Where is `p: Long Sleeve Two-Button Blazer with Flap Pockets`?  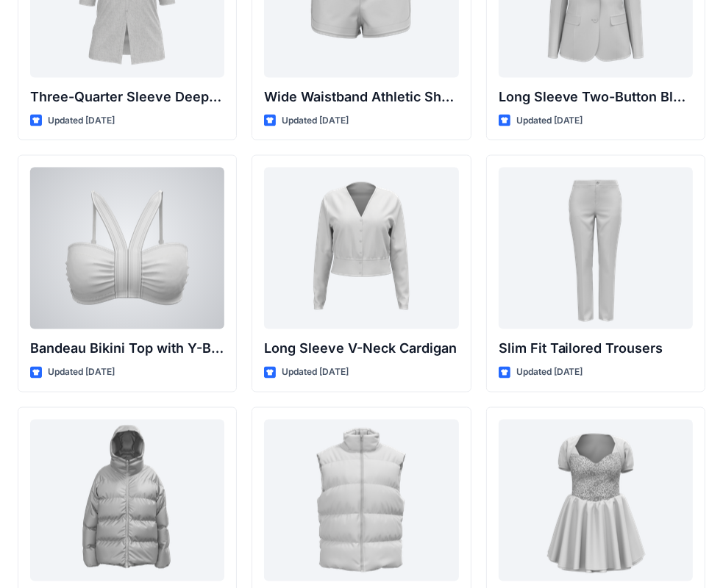
p: Long Sleeve Two-Button Blazer with Flap Pockets is located at coordinates (596, 97).